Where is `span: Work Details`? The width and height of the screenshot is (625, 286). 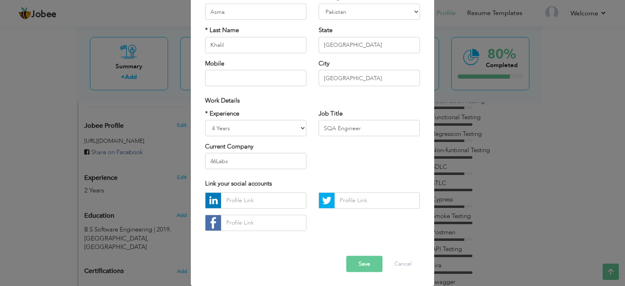 span: Work Details is located at coordinates (222, 100).